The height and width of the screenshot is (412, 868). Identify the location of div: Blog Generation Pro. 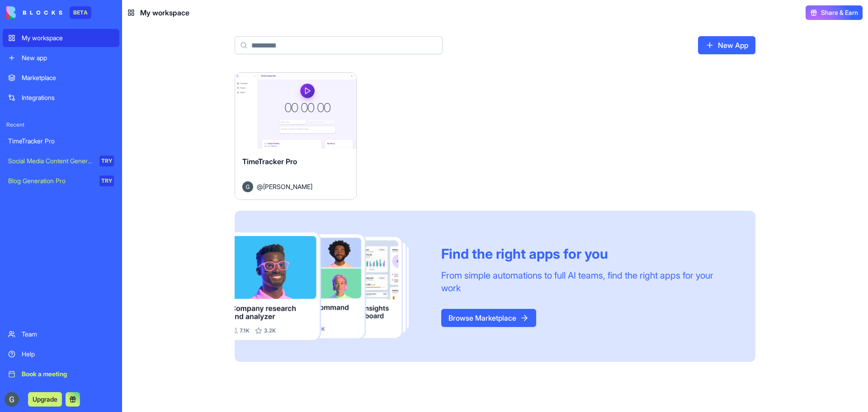
(51, 181).